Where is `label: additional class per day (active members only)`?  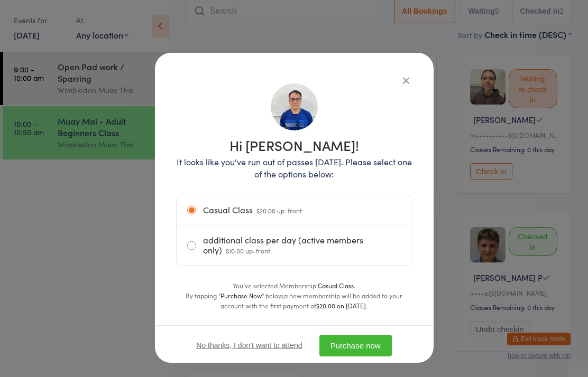 label: additional class per day (active members only) is located at coordinates (294, 245).